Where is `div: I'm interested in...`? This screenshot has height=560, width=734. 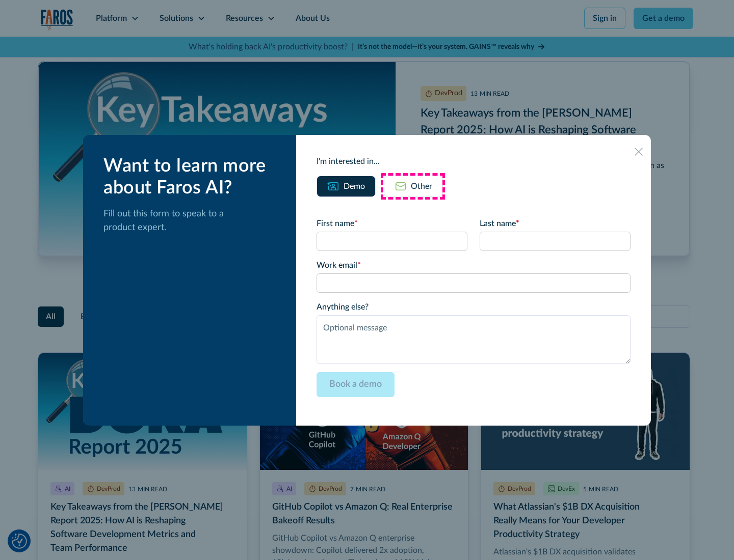
div: I'm interested in... is located at coordinates (473, 161).